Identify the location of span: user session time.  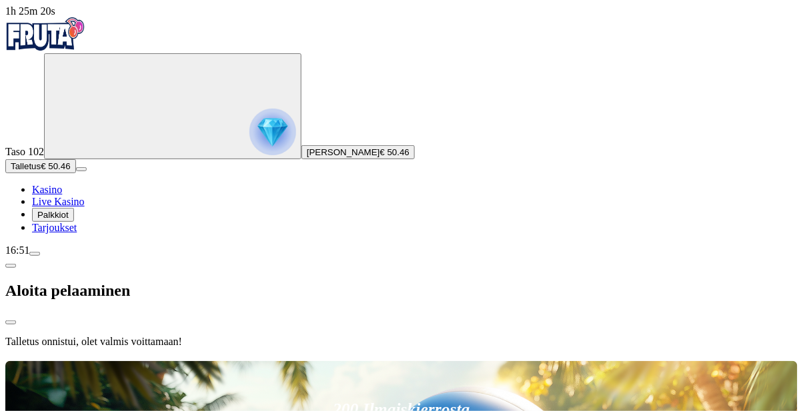
(30, 11).